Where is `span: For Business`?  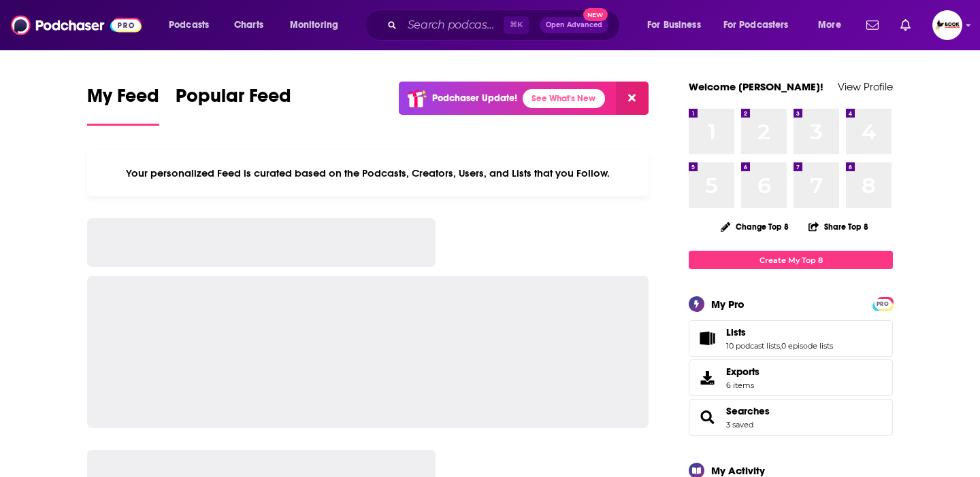
span: For Business is located at coordinates (674, 25).